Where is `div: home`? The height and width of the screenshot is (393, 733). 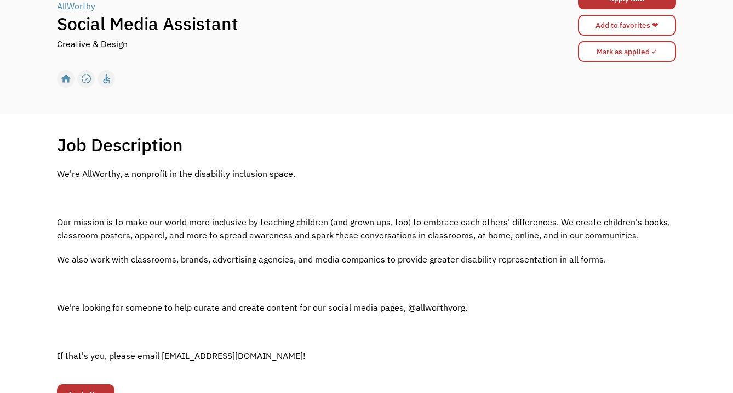 div: home is located at coordinates (66, 79).